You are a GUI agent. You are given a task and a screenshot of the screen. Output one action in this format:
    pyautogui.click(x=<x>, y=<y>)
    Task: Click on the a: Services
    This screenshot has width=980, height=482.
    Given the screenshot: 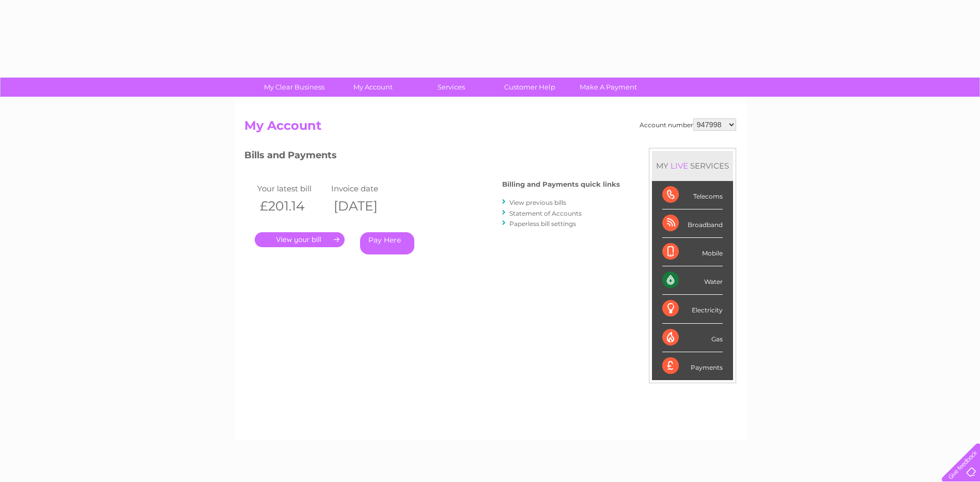 What is the action you would take?
    pyautogui.click(x=451, y=87)
    